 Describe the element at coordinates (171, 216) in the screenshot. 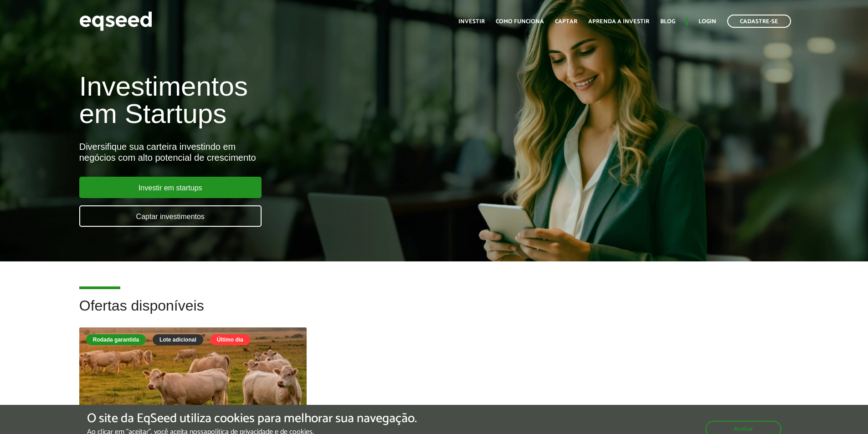

I see `a: Captar investimentos` at that location.